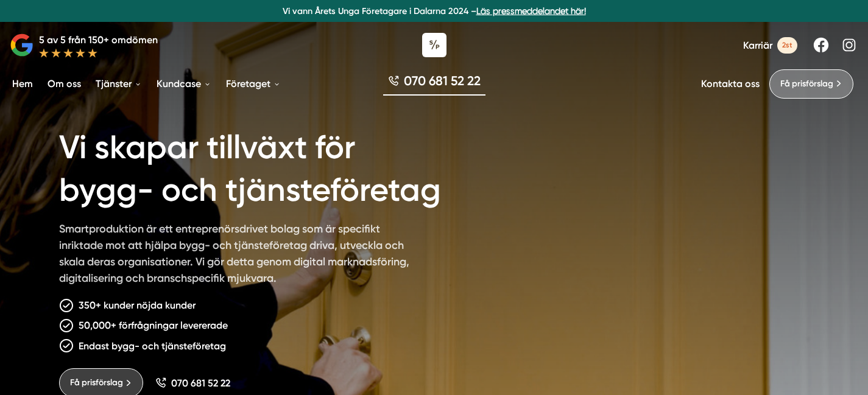  What do you see at coordinates (235, 256) in the screenshot?
I see `p: Smartproduktion är ett entreprenörsdrivet bolag som är specifikt inriktade mot att hjälpa bygg- o...` at bounding box center [235, 256].